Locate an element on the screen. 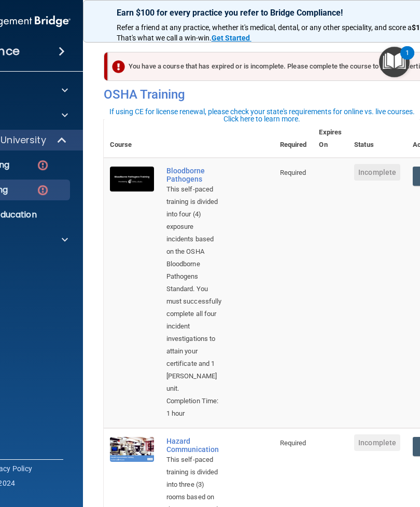 The width and height of the screenshot is (420, 507). th: Status is located at coordinates (377, 139).